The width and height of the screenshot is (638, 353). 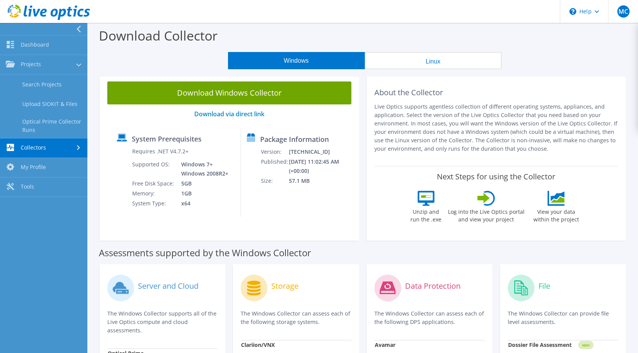 What do you see at coordinates (544, 286) in the screenshot?
I see `label: File` at bounding box center [544, 286].